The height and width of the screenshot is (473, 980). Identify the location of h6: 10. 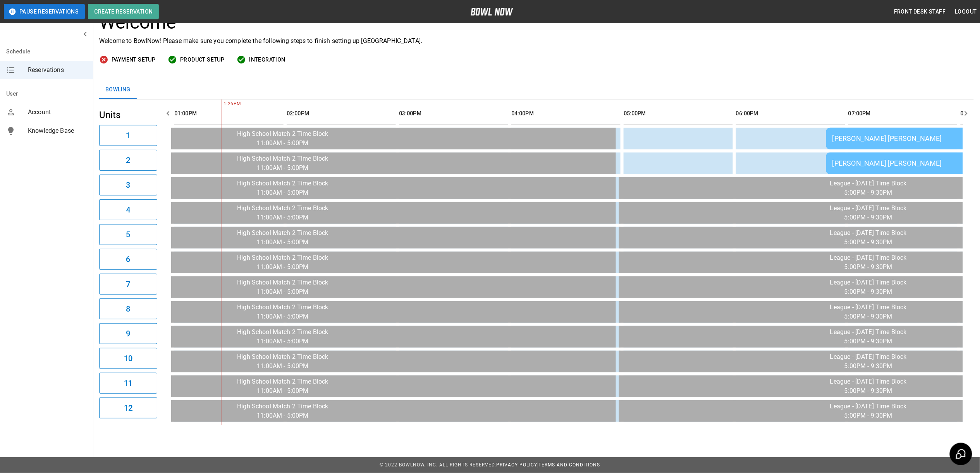
(128, 359).